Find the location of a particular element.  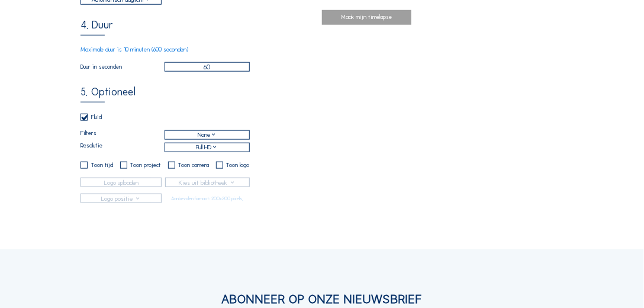

input: Logo uploaden is located at coordinates (121, 182).